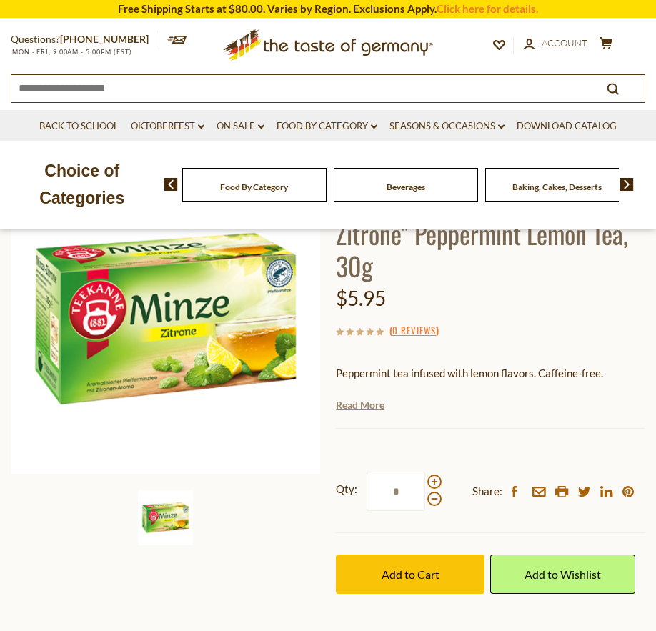 This screenshot has height=631, width=656. What do you see at coordinates (555, 44) in the screenshot?
I see `a: Account` at bounding box center [555, 44].